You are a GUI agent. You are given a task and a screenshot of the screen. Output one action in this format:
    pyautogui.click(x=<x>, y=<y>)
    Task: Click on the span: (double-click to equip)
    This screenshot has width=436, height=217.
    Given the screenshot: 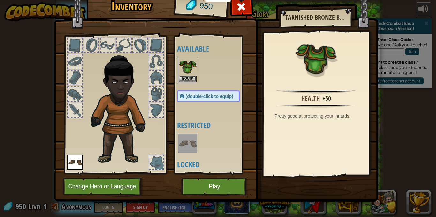 What is the action you would take?
    pyautogui.click(x=209, y=96)
    